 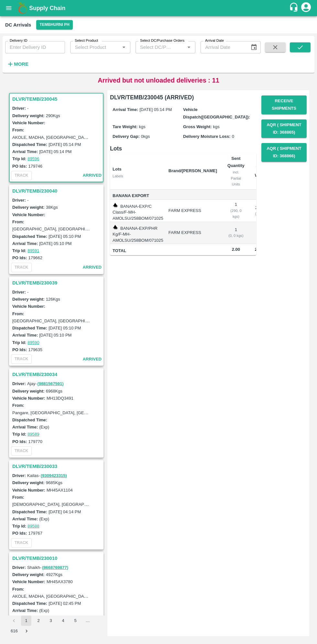 What do you see at coordinates (236, 214) in the screenshot?
I see `div: ( 290, 0 kgs)` at bounding box center [236, 214].